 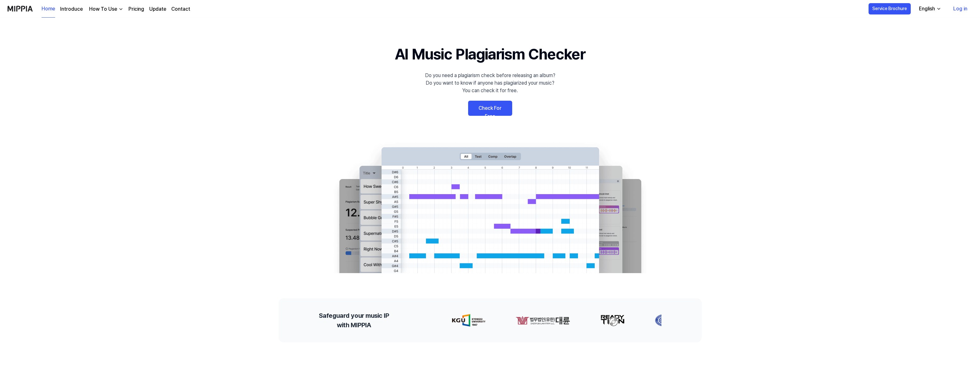 I want to click on img: down, so click(x=121, y=9).